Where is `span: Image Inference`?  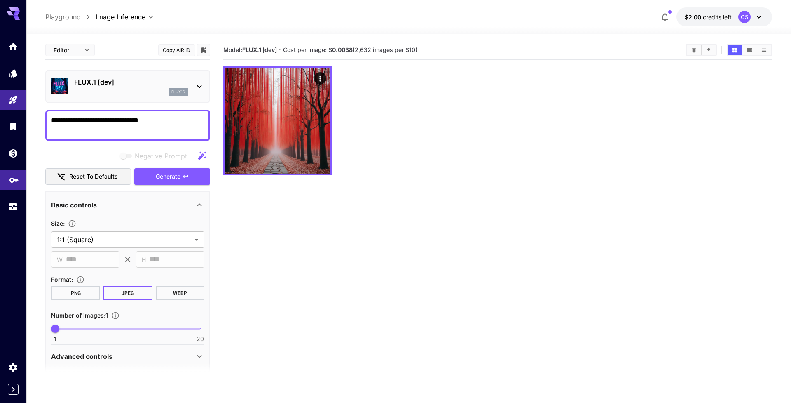 span: Image Inference is located at coordinates (120, 17).